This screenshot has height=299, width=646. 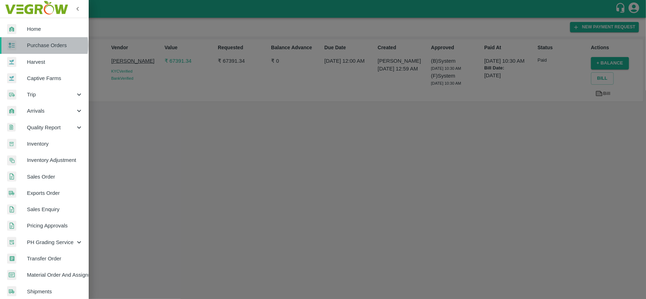 What do you see at coordinates (12, 95) in the screenshot?
I see `img: delivery` at bounding box center [12, 95].